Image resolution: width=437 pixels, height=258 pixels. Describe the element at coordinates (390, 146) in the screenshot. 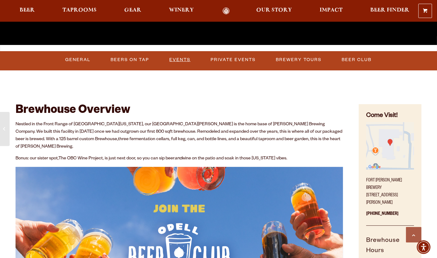

I see `img: Small thumbnail of location on map` at that location.